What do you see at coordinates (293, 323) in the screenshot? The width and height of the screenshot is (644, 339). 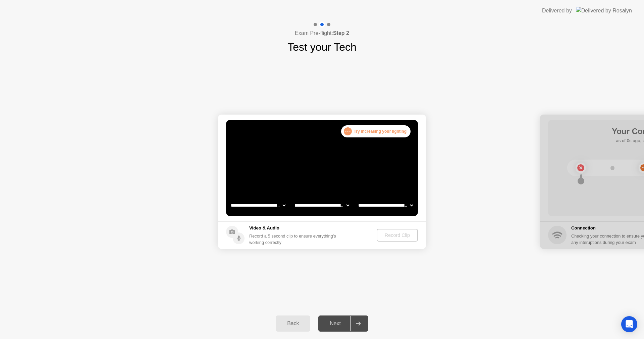 I see `button: Back` at bounding box center [293, 323].